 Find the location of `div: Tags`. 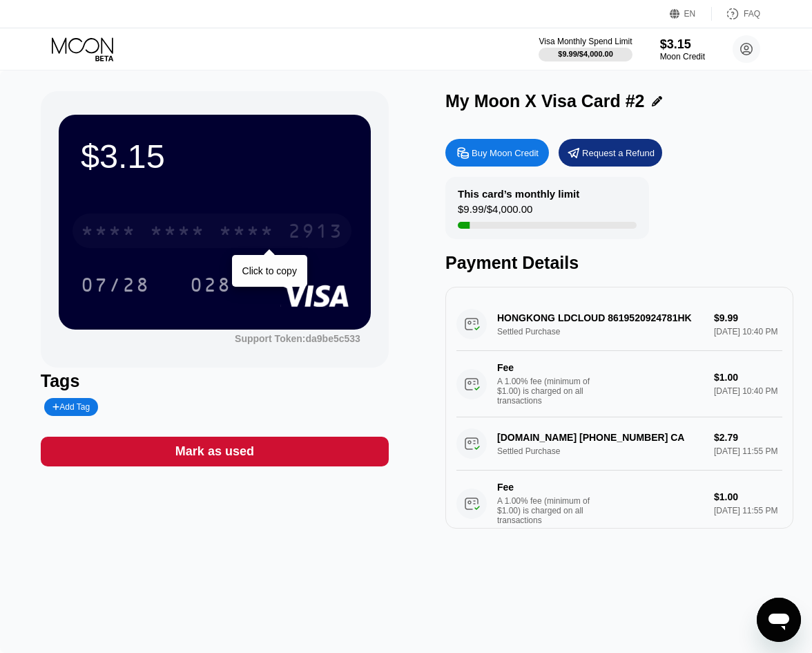

div: Tags is located at coordinates (215, 380).